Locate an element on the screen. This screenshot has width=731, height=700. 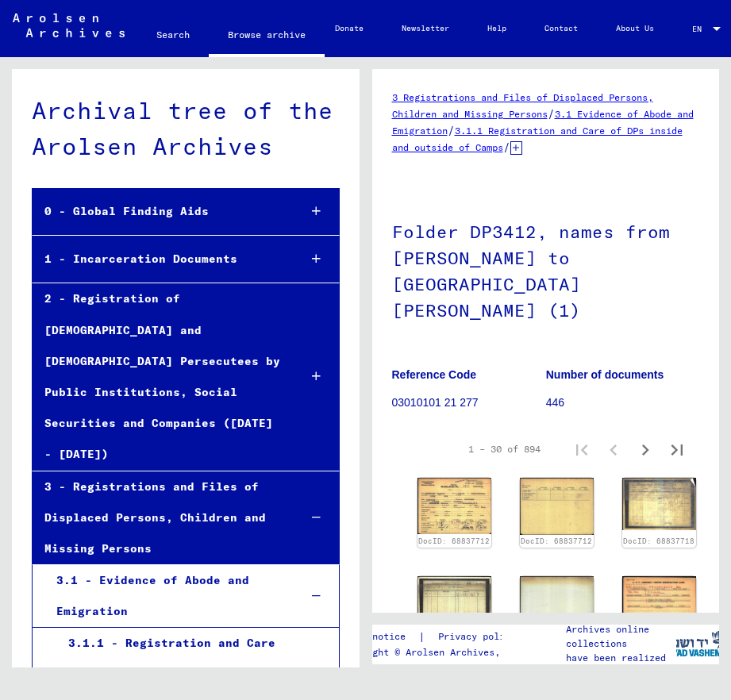
div: 3.1 - Evidence of Abode and Emigration is located at coordinates (165, 597).